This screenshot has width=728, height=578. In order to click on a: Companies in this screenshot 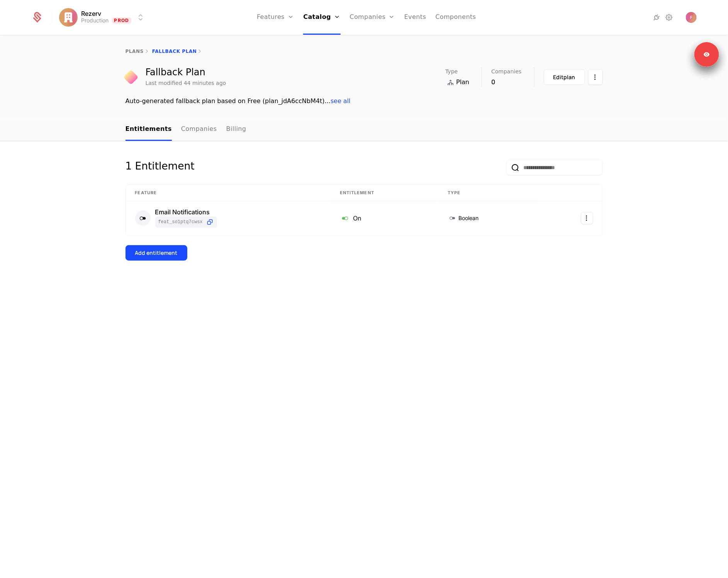, I will do `click(199, 130)`.